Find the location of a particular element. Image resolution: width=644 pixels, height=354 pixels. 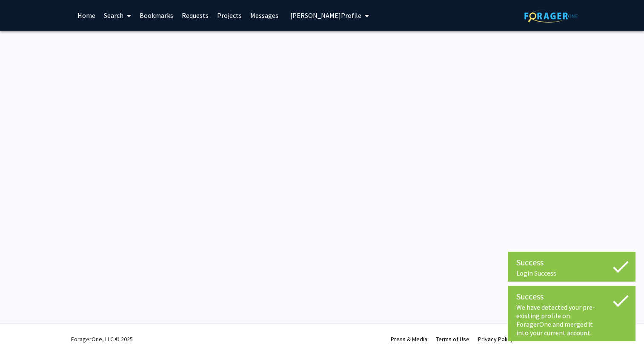

div: Login Success is located at coordinates (572, 273).